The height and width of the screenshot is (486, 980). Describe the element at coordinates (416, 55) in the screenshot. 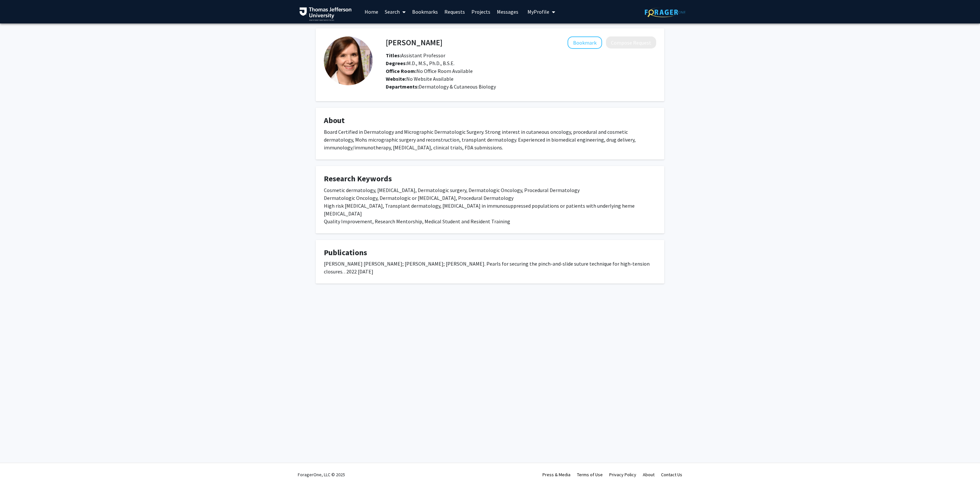

I see `span: Assistant Professor` at that location.